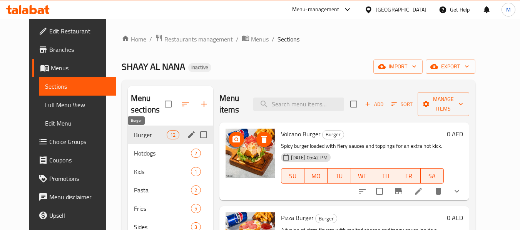  What do you see at coordinates (315, 10) in the screenshot?
I see `div: Menu-management` at bounding box center [315, 10].